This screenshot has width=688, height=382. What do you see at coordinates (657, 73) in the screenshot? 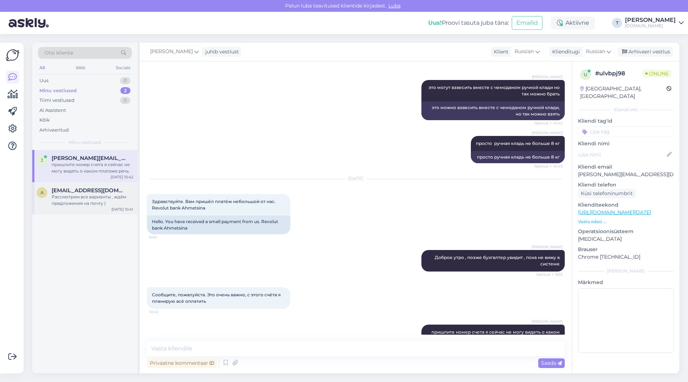
I see `span: Online` at bounding box center [657, 73].